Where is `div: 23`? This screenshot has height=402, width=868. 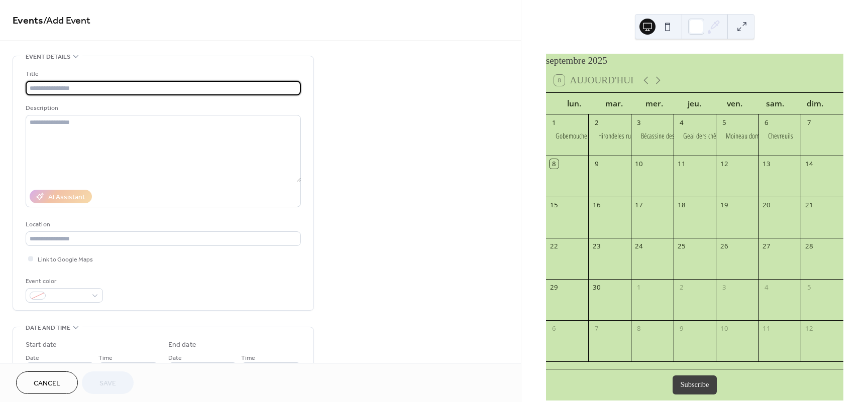 div: 23 is located at coordinates (597, 246).